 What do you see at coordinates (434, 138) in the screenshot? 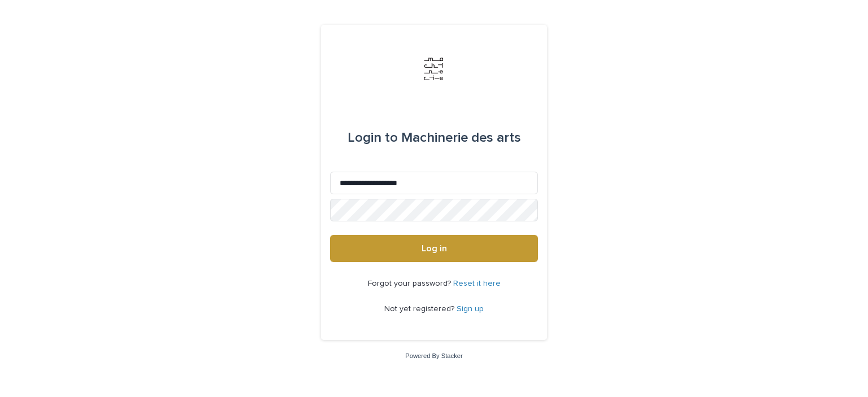
I see `div: Machinerie des arts` at bounding box center [434, 138].